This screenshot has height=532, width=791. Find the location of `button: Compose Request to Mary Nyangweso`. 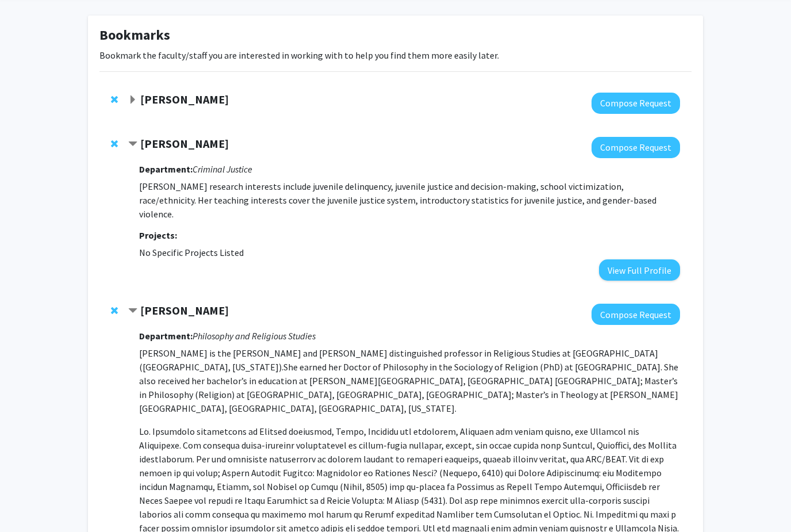

button: Compose Request to Mary Nyangweso is located at coordinates (636, 313).